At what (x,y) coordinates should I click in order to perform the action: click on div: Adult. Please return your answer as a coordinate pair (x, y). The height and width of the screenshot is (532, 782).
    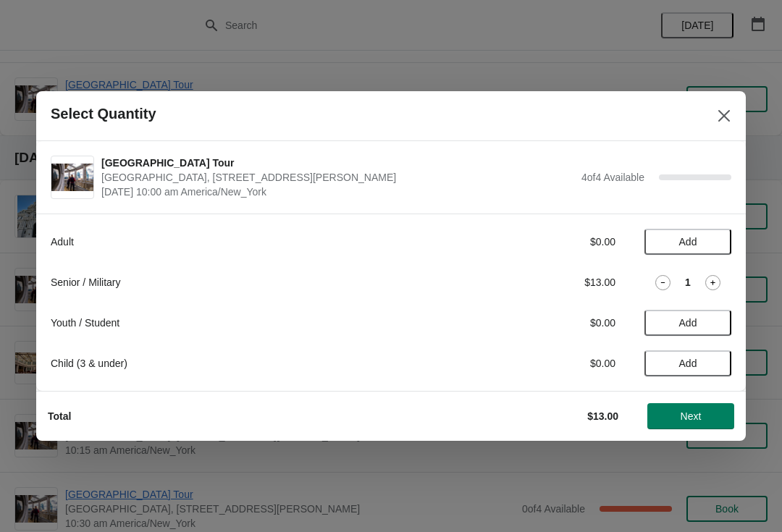
    Looking at the image, I should click on (251, 242).